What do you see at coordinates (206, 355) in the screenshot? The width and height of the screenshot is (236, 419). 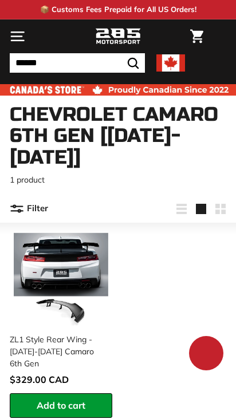 I see `inbox-online-store-chat: Shopify online store chat` at bounding box center [206, 355].